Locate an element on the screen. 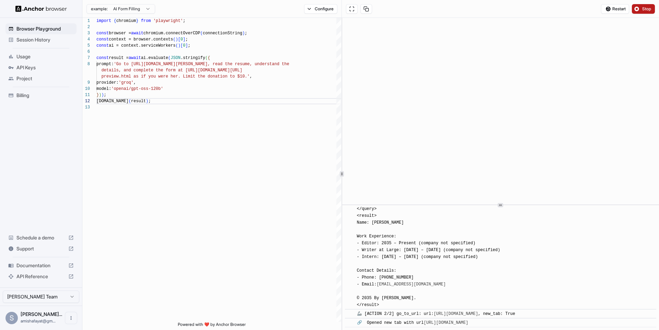 The image size is (659, 330). span: chromium.connectOverCDP is located at coordinates (172, 33).